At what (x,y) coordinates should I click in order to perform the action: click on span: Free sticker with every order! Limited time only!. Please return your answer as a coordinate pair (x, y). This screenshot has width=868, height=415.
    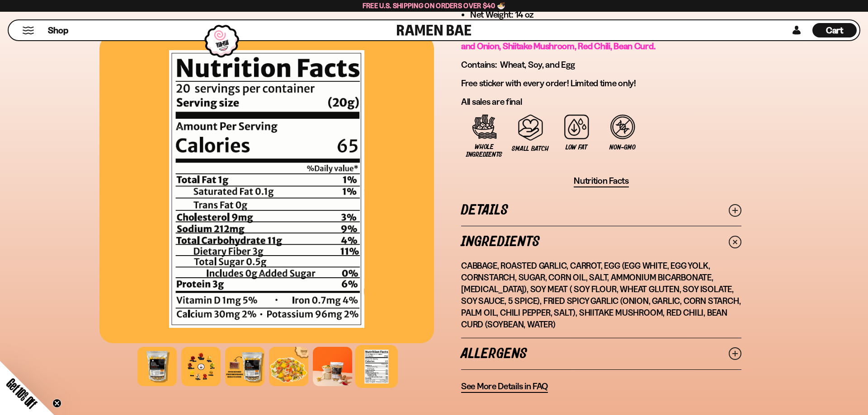
    Looking at the image, I should click on (549, 83).